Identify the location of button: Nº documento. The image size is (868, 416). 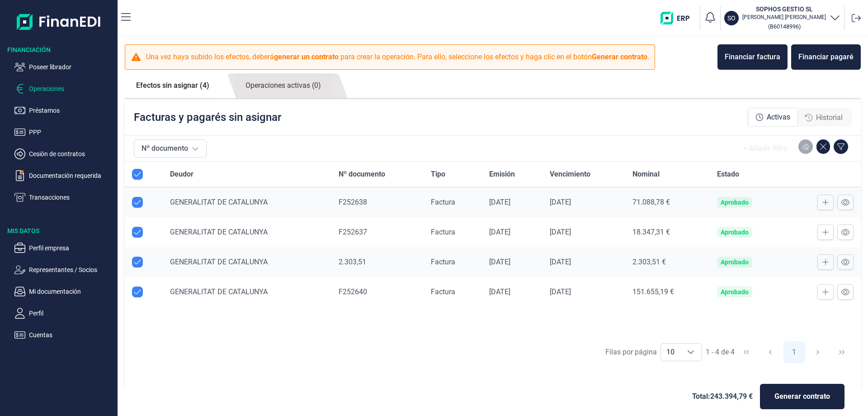
(170, 149).